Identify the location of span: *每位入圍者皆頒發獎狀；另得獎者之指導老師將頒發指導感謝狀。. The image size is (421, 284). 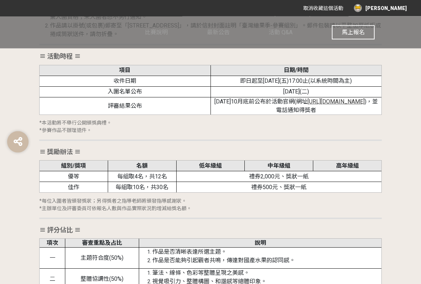
(113, 201).